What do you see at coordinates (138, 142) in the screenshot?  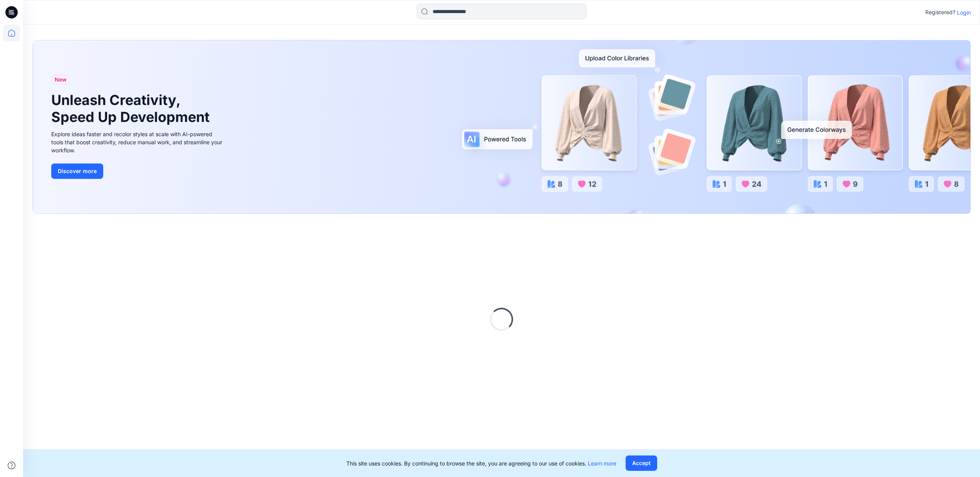 I see `div: Explore ideas faster and recolor styles at scale with AI-powered tools that boost creativity, red...` at bounding box center [138, 142].